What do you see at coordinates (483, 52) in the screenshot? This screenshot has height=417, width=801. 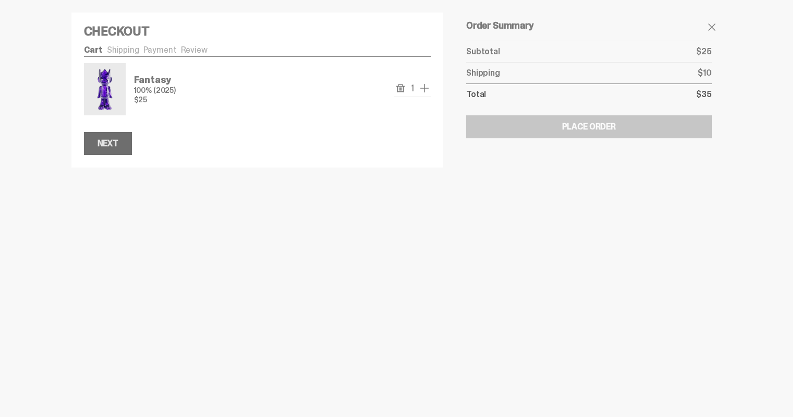 I see `p: Subtotal` at bounding box center [483, 52].